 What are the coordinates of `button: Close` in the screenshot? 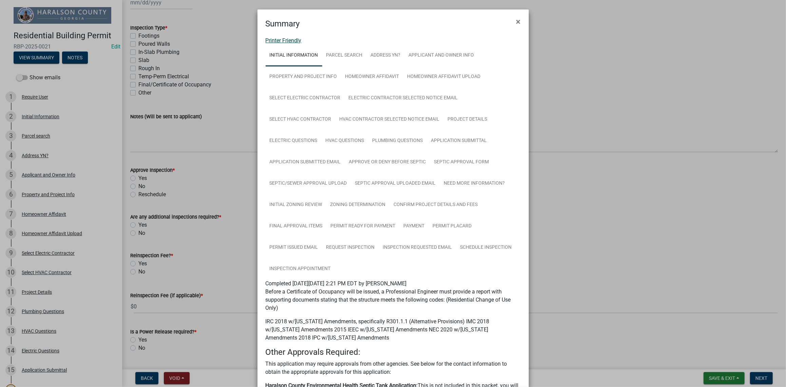 It's located at (518, 22).